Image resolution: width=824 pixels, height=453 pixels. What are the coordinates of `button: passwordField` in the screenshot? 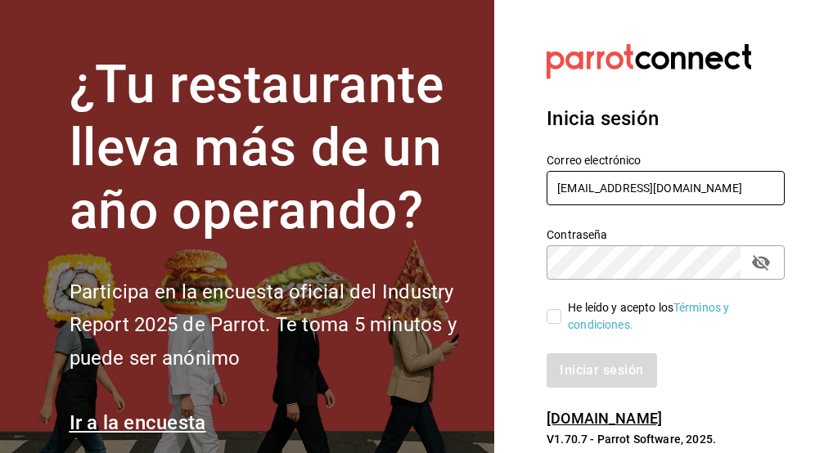 It's located at (761, 263).